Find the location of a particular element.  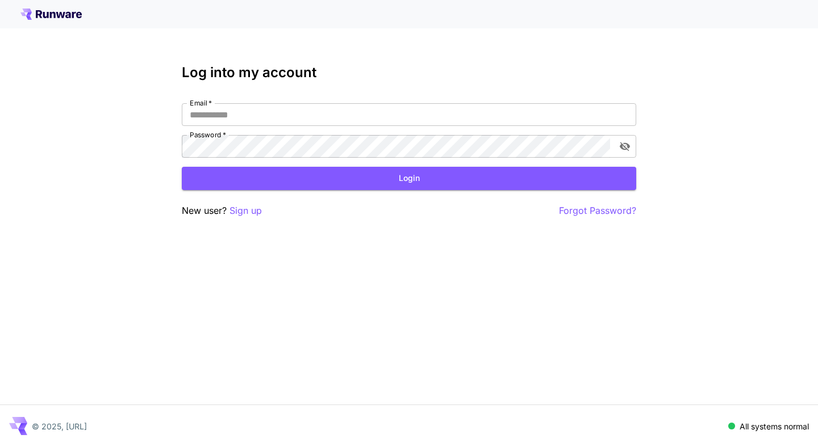

label: Email is located at coordinates (200, 103).